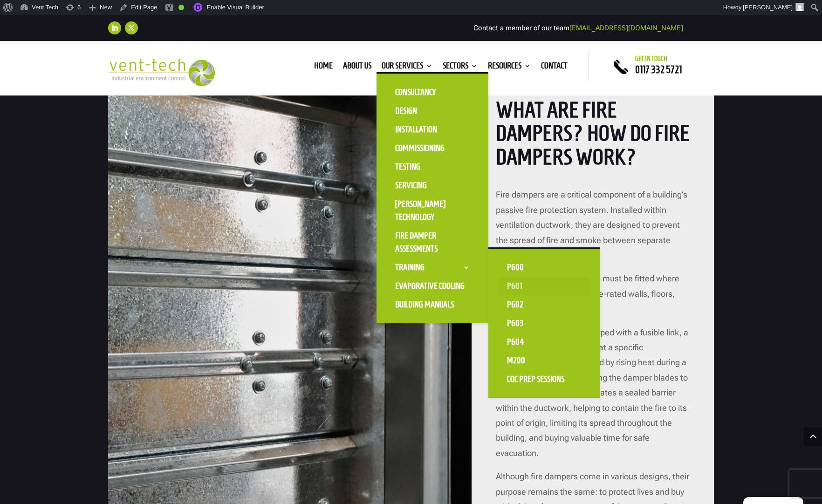 This screenshot has height=504, width=822. I want to click on a: Fire Damper Assessments, so click(433, 242).